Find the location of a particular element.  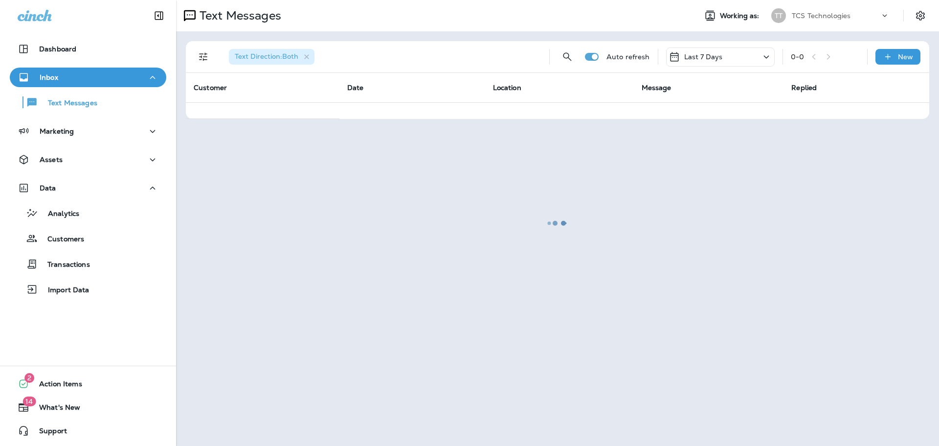

p: Customers is located at coordinates (61, 239).